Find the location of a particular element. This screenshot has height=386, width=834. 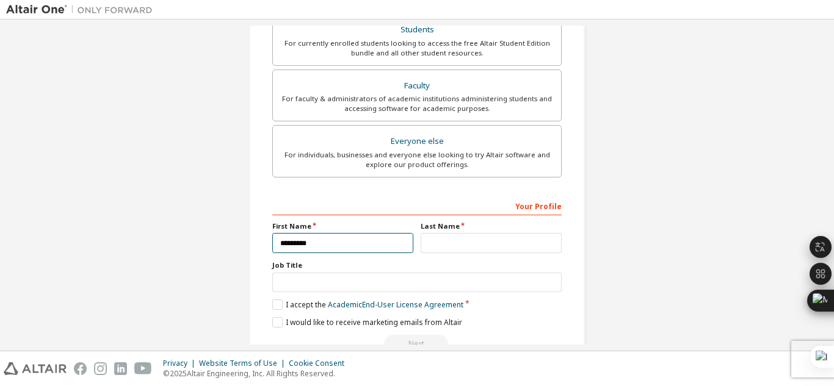

div: For individuals, businesses and everyone else looking to try Altair software and explore our prod... is located at coordinates (417, 160).